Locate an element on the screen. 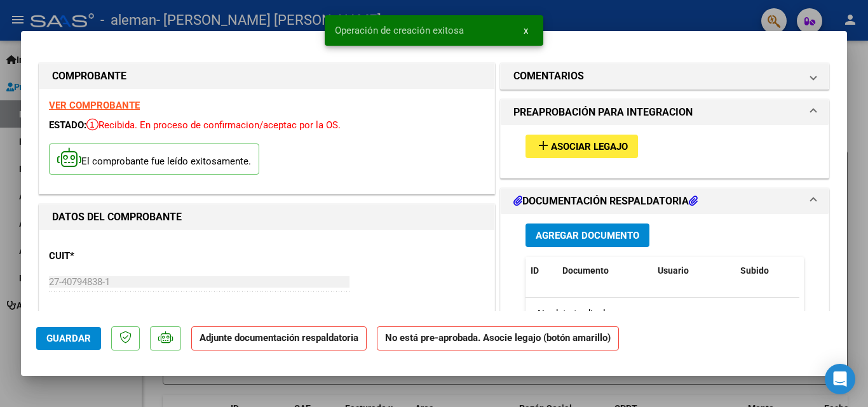  button: Asociar Legajo is located at coordinates (581, 146).